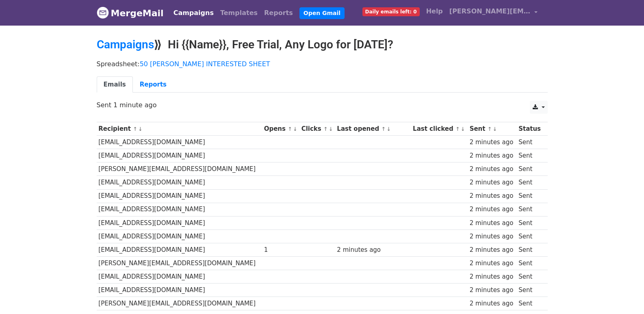 This screenshot has width=644, height=314. Describe the element at coordinates (179, 129) in the screenshot. I see `th: Recipient` at that location.